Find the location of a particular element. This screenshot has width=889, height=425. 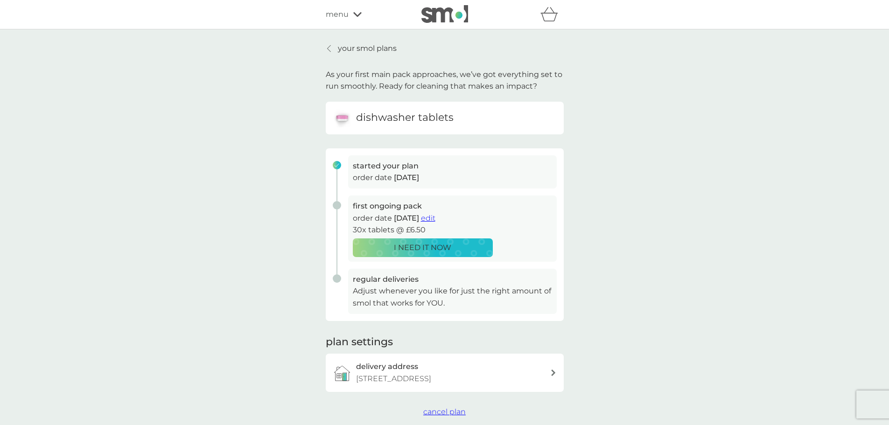

p: 30x tablets @ £6.50 is located at coordinates (452, 230).